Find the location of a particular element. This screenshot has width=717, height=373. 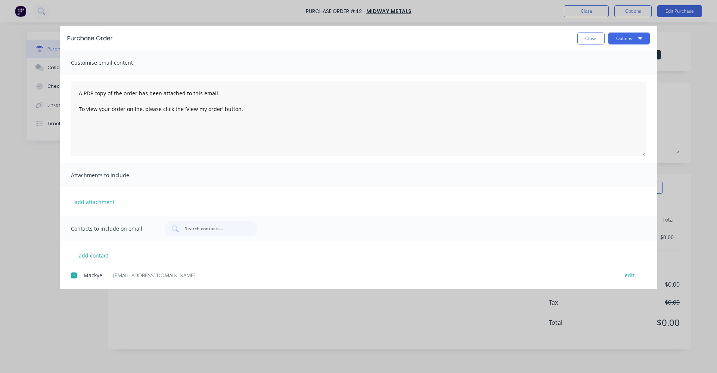

textarea: A PDF copy of the order has been attached to this email. To view your order online, please click ... is located at coordinates (359, 119).